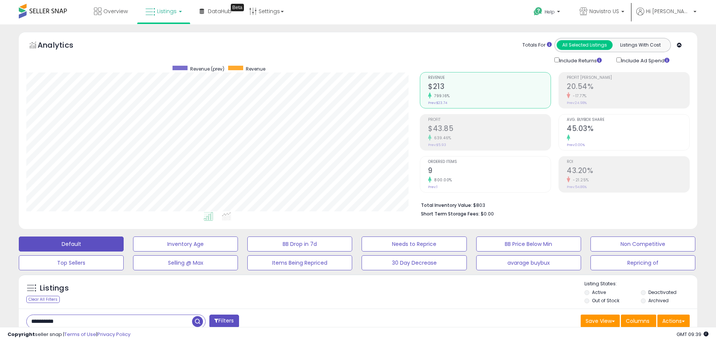 The width and height of the screenshot is (716, 342). Describe the element at coordinates (640, 45) in the screenshot. I see `button: Listings With Cost` at that location.